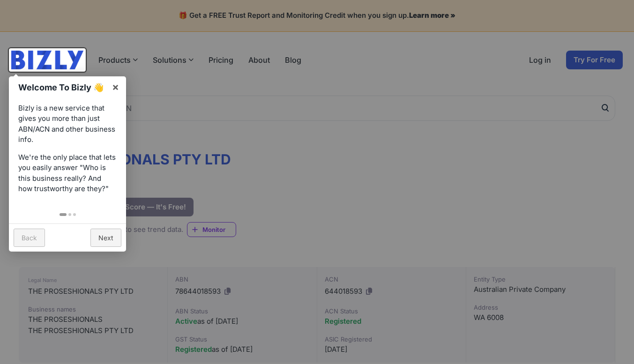 This screenshot has height=364, width=634. I want to click on p: We're the only place that lets you easily answer "Who is this business really? And how trustworth..., so click(67, 174).